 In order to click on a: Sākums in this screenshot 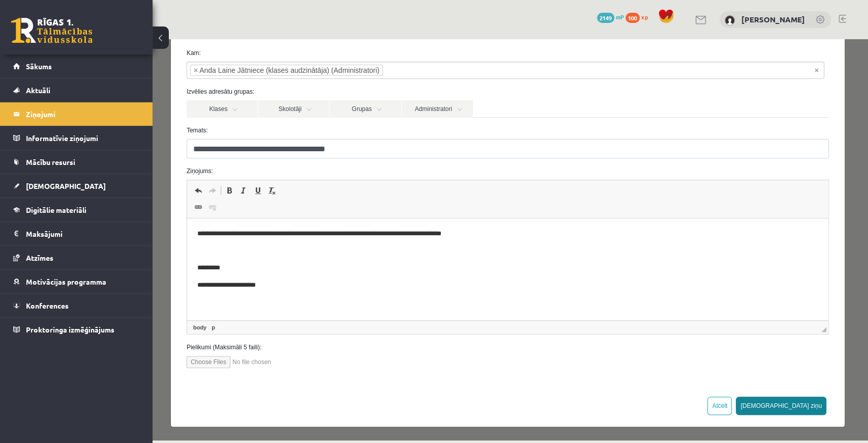, I will do `click(77, 66)`.